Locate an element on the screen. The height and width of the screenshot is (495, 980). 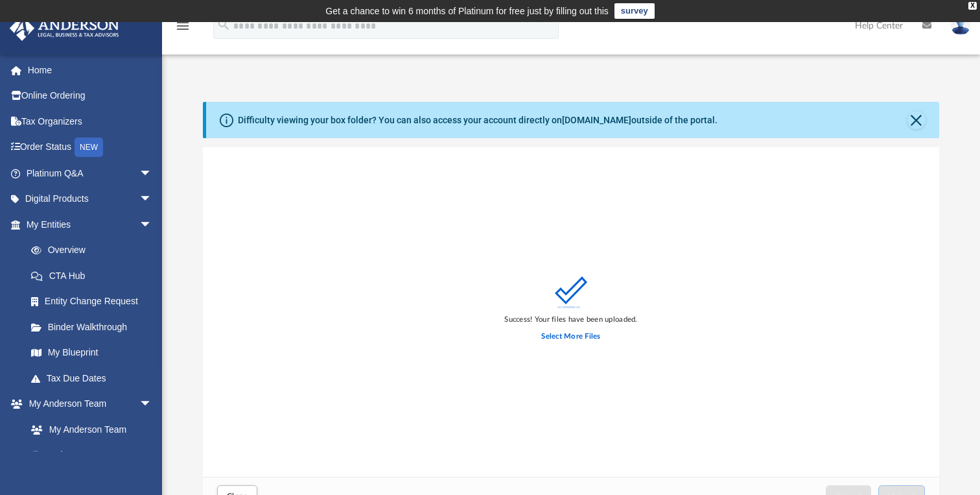
div: NEW is located at coordinates (88, 147).